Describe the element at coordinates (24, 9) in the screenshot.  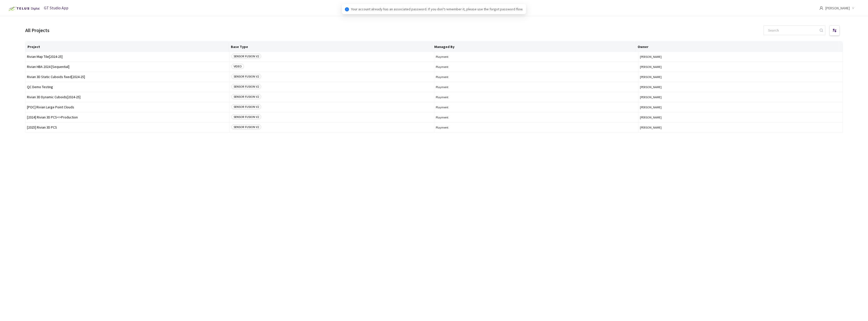
I see `img: Telus` at that location.